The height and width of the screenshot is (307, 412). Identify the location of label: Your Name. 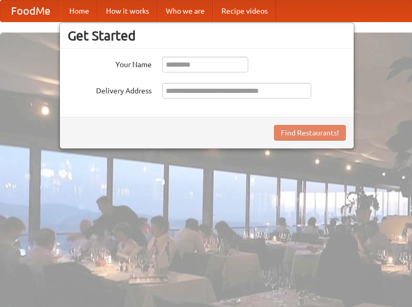
(110, 63).